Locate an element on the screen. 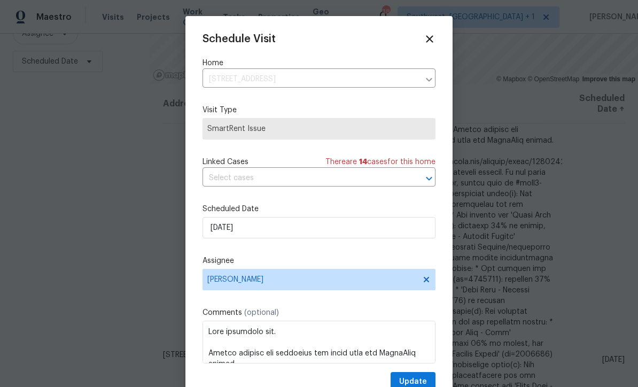 Image resolution: width=638 pixels, height=387 pixels. span: There are case s for this home is located at coordinates (380, 162).